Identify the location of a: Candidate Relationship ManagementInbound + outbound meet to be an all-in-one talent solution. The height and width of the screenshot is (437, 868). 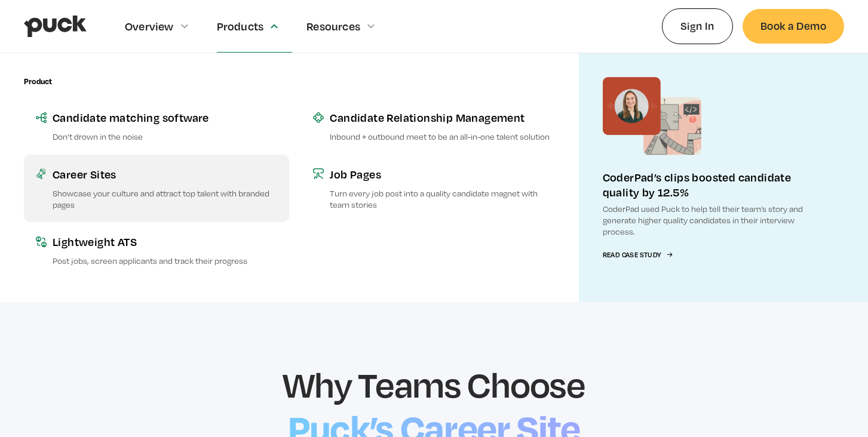
(434, 126).